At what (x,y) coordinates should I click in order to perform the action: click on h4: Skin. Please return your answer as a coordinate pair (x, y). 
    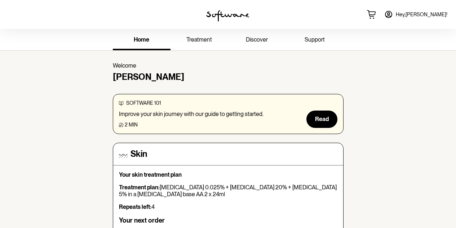
    Looking at the image, I should click on (139, 154).